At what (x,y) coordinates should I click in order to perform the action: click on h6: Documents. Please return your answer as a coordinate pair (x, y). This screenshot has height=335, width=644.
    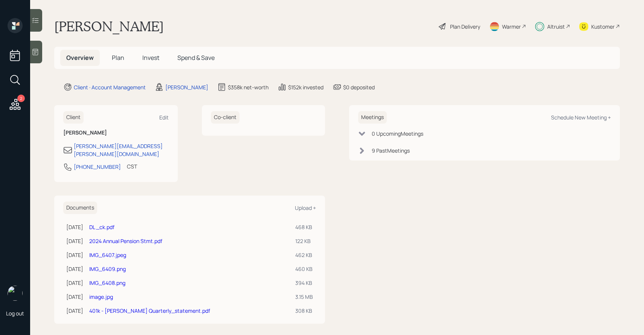
    Looking at the image, I should click on (81, 207).